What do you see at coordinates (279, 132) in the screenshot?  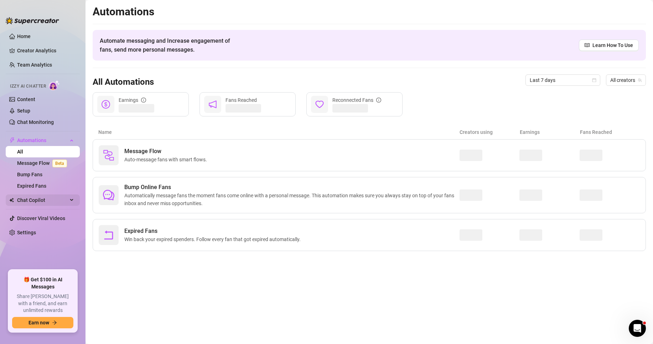 I see `article: Name` at bounding box center [279, 132].